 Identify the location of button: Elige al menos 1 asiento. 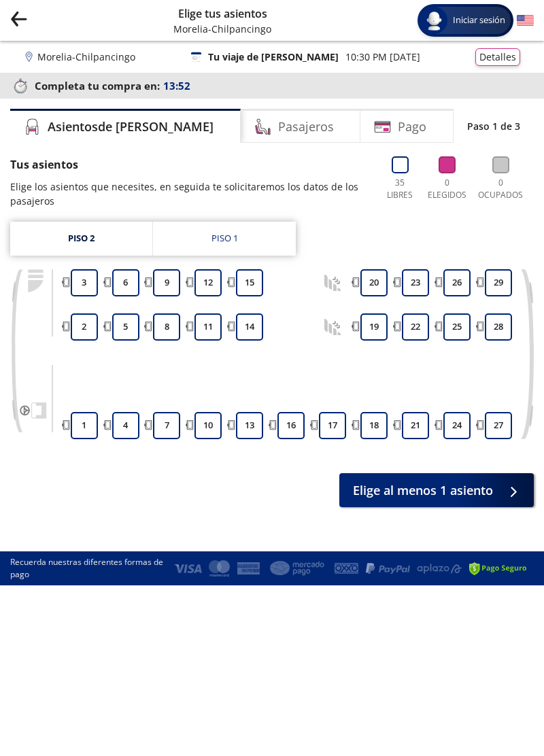
(437, 490).